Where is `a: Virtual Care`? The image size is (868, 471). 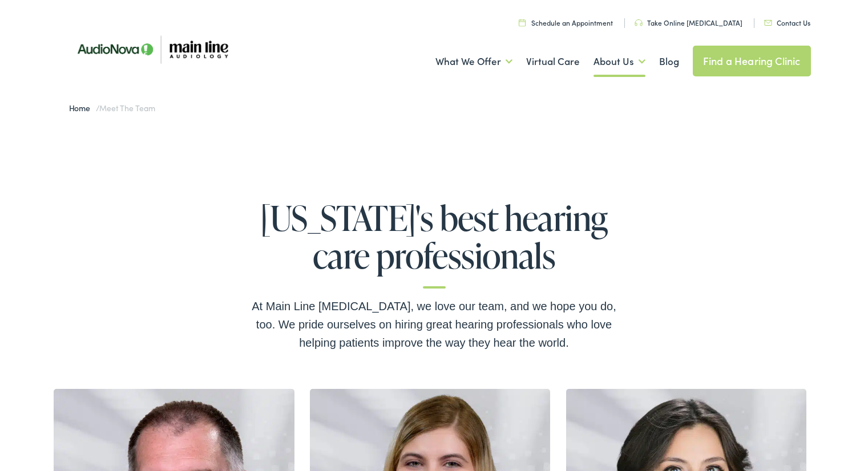
a: Virtual Care is located at coordinates (553, 61).